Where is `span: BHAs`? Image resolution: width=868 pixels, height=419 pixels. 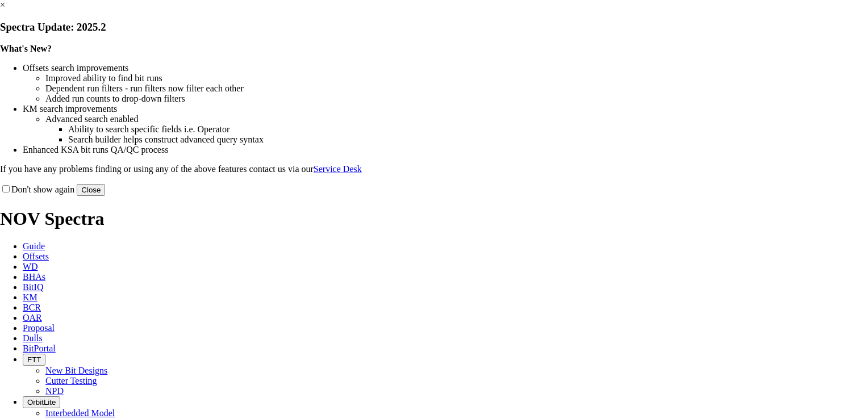
span: BHAs is located at coordinates (34, 277).